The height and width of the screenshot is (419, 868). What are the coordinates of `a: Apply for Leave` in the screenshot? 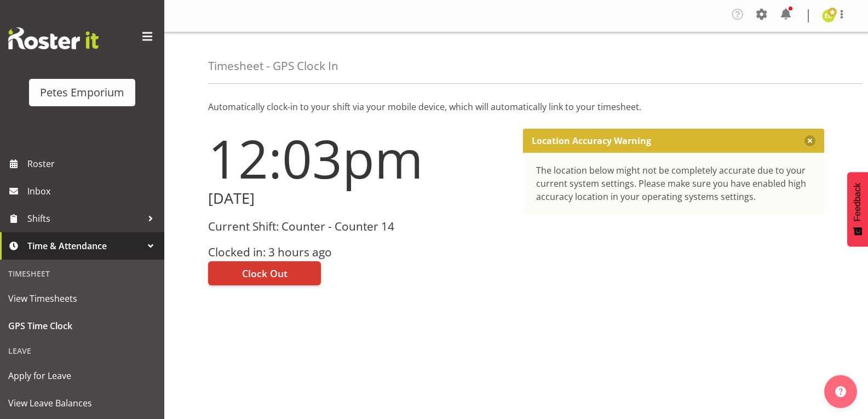 It's located at (82, 376).